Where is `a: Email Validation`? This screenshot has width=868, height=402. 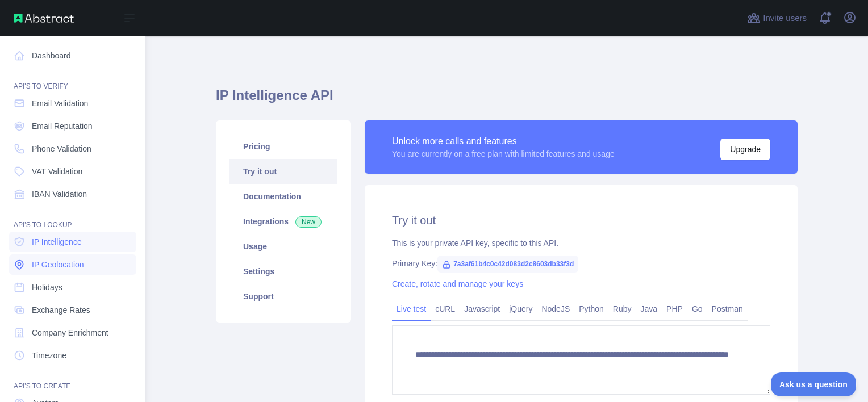
a: Email Validation is located at coordinates (72, 104).